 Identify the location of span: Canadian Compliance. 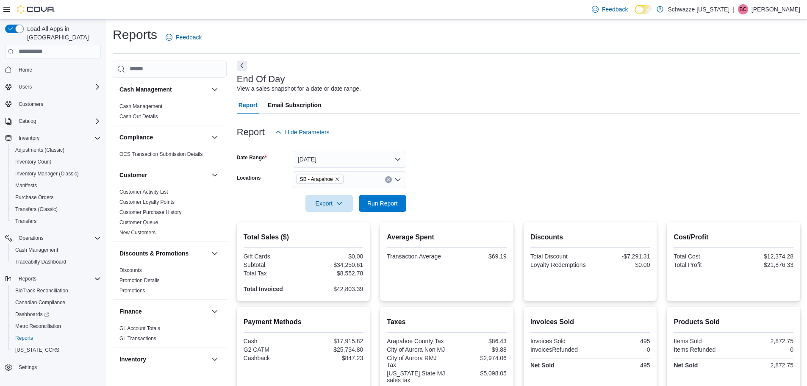
(56, 303).